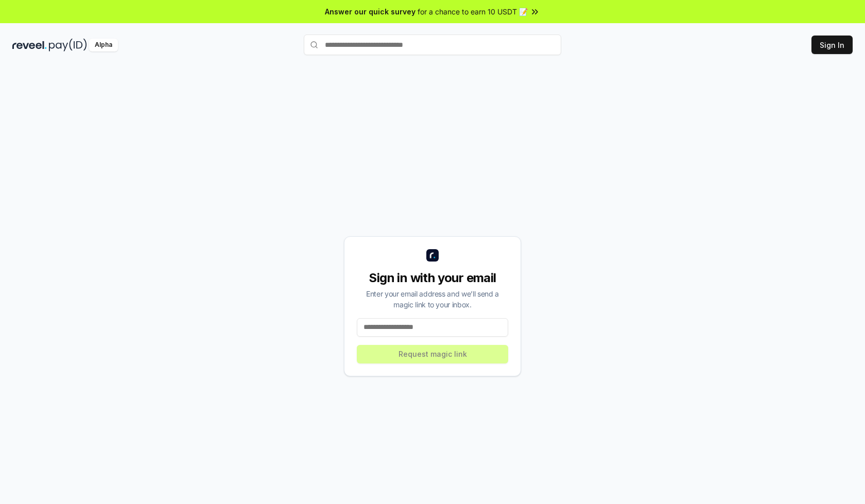 The height and width of the screenshot is (504, 865). I want to click on img: logo_small, so click(432, 255).